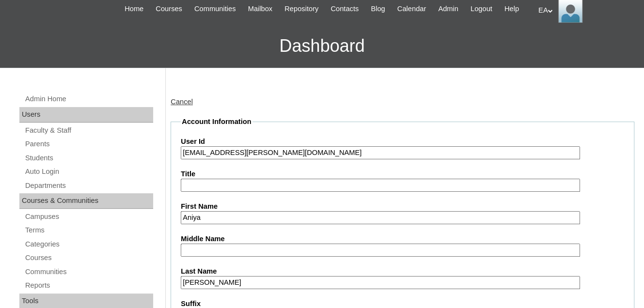 This screenshot has width=644, height=308. I want to click on a: Parents, so click(89, 144).